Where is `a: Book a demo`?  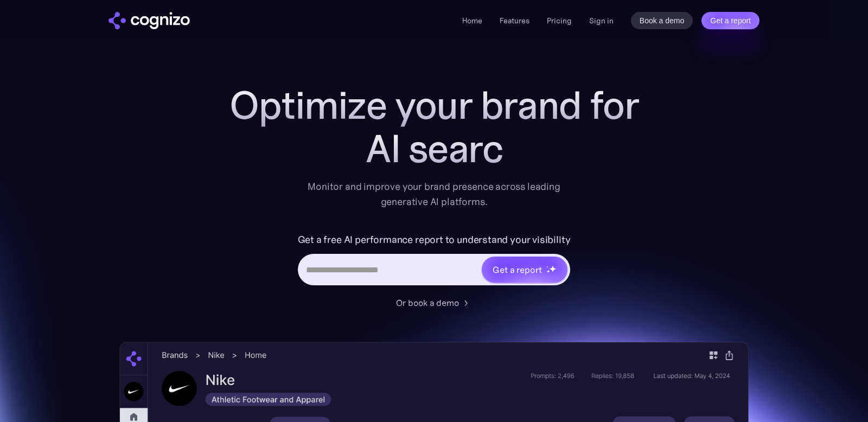
a: Book a demo is located at coordinates (662, 20).